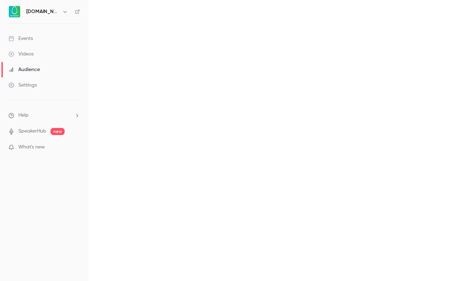 The width and height of the screenshot is (461, 281). What do you see at coordinates (14, 12) in the screenshot?
I see `img: Avokaado.io` at bounding box center [14, 12].